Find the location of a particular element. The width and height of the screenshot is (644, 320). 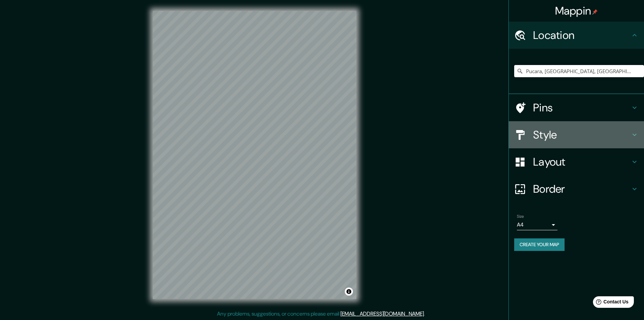

h4: Pins is located at coordinates (582, 108).